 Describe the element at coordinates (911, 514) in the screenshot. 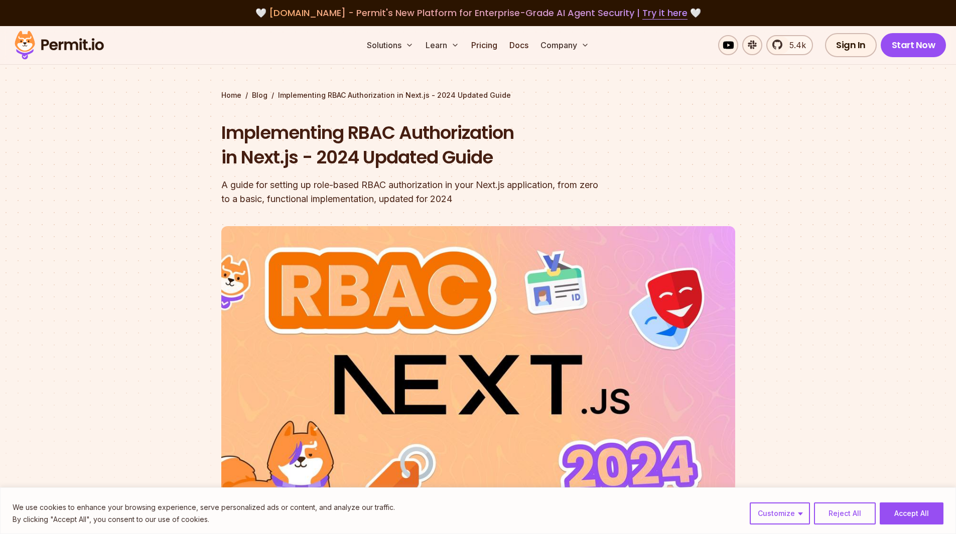

I see `button: Accept All` at that location.